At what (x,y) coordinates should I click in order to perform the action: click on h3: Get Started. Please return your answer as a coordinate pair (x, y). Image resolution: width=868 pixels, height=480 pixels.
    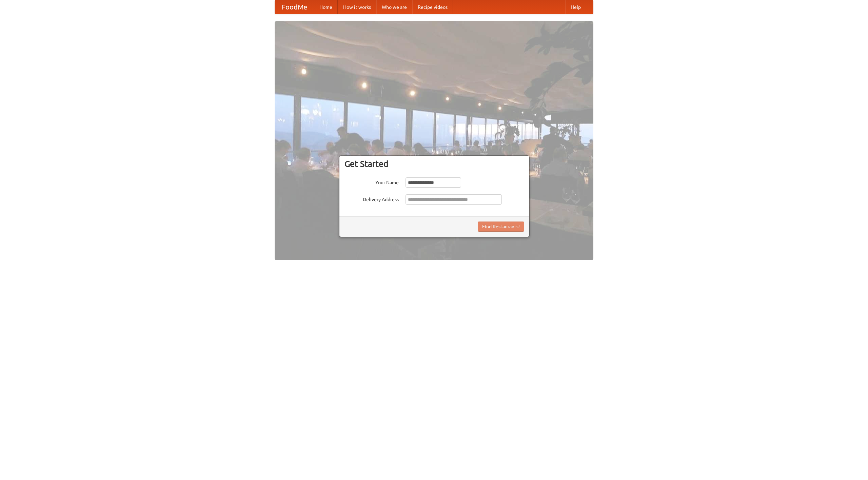
    Looking at the image, I should click on (434, 164).